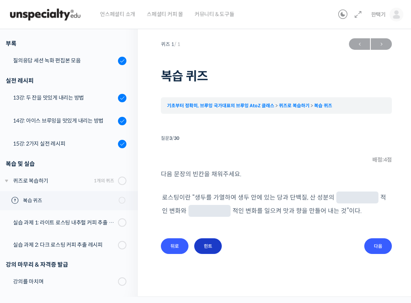 This screenshot has width=411, height=303. What do you see at coordinates (66, 43) in the screenshot?
I see `div: 부록` at bounding box center [66, 43].